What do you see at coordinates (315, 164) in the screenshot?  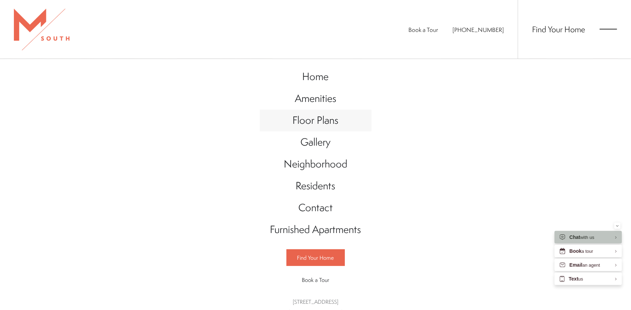 I see `span: Neighborhood` at bounding box center [315, 164].